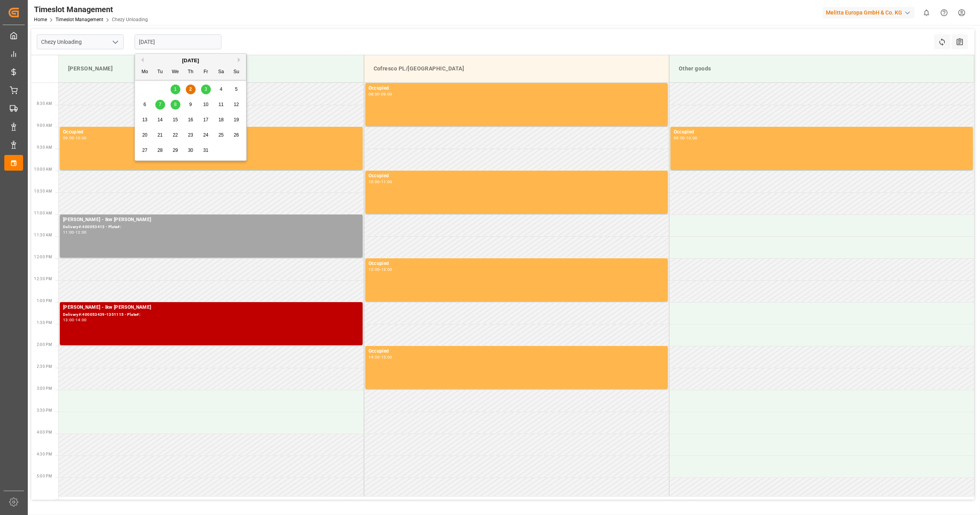 This screenshot has height=515, width=980. Describe the element at coordinates (205, 135) in the screenshot. I see `span: 24` at that location.